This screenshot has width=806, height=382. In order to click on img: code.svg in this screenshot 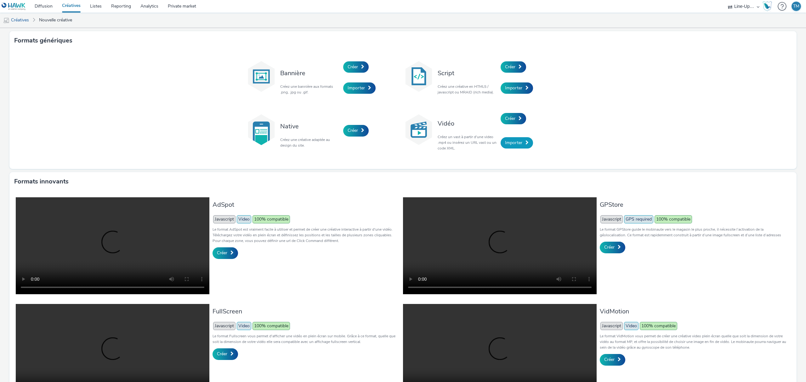, I will do `click(419, 77)`.